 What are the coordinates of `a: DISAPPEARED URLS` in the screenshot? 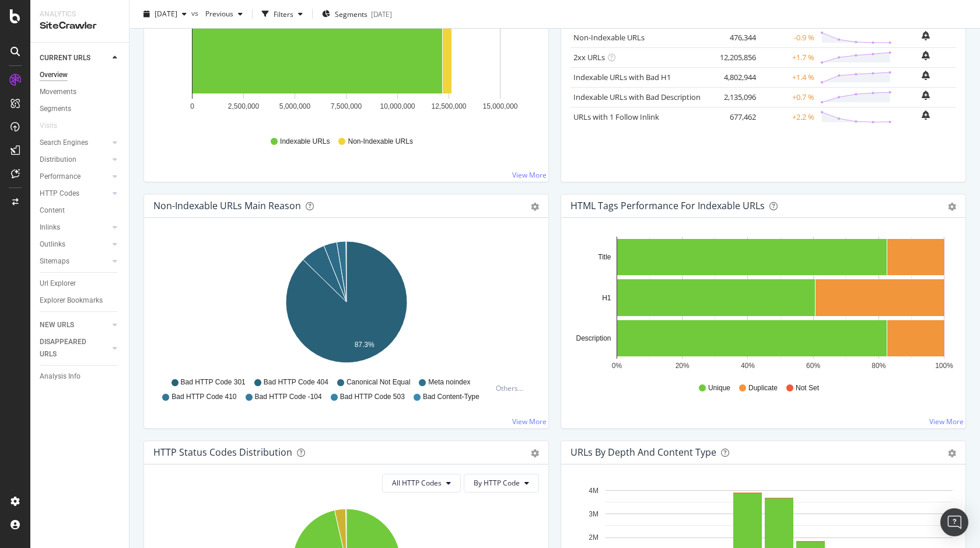 It's located at (74, 348).